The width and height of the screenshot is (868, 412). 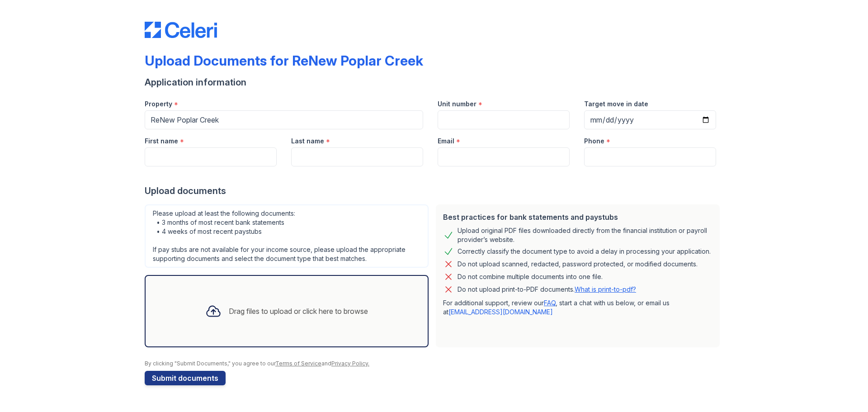 I want to click on div: Upload documents, so click(x=434, y=191).